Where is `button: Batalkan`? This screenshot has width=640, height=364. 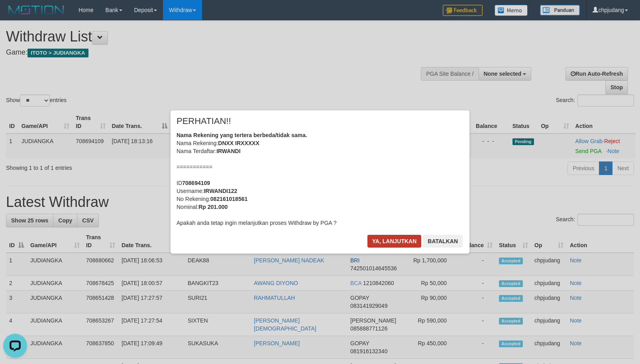 button: Batalkan is located at coordinates (443, 241).